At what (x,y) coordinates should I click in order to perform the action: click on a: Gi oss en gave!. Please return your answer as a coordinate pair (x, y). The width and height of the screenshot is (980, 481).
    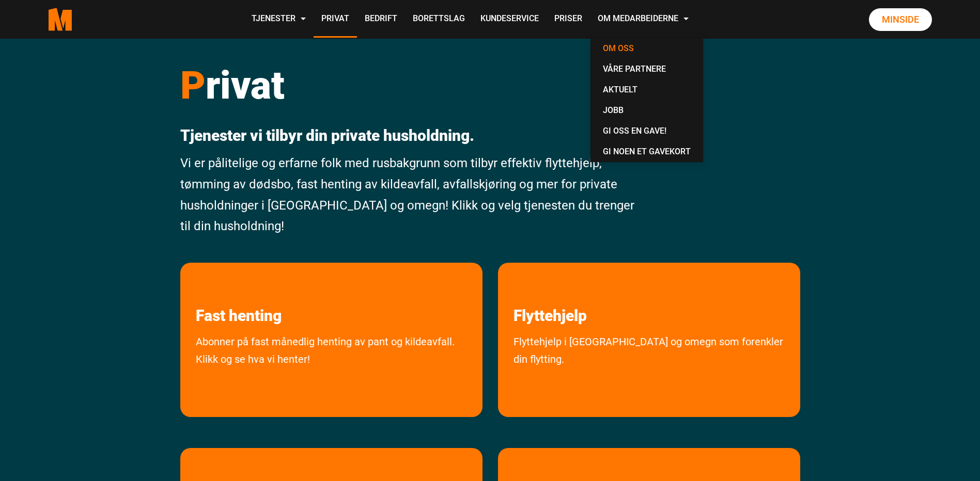
    Looking at the image, I should click on (647, 131).